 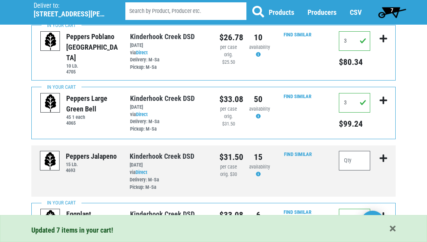 What do you see at coordinates (92, 72) in the screenshot?
I see `h6: 4705` at bounding box center [92, 72].